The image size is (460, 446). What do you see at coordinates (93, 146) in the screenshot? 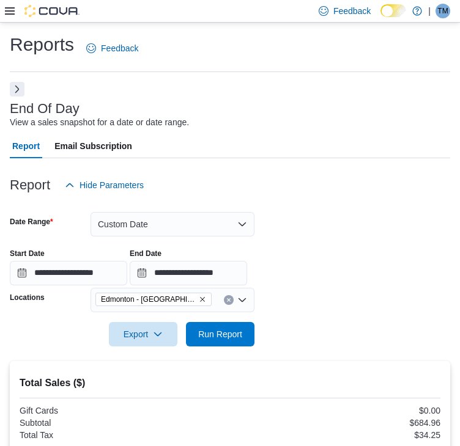
I see `span: Email Subscription` at bounding box center [93, 146].